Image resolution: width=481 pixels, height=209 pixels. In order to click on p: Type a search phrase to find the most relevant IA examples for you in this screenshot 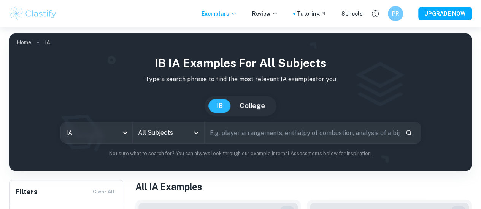, I will do `click(240, 79)`.